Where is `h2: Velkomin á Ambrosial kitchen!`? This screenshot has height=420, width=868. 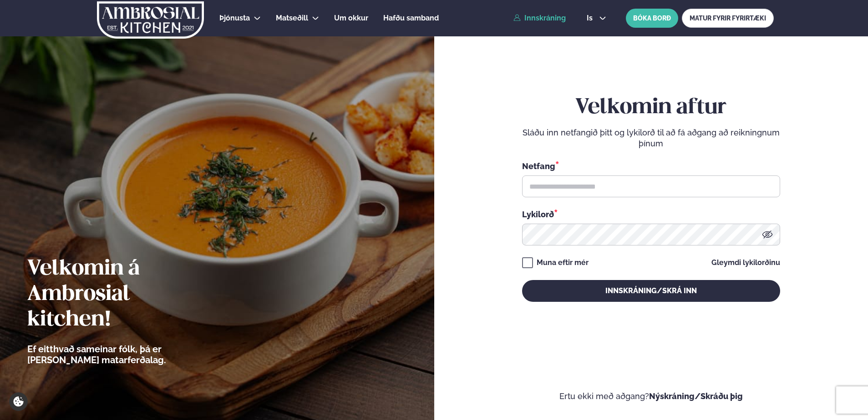 h2: Velkomin á Ambrosial kitchen! is located at coordinates (121, 295).